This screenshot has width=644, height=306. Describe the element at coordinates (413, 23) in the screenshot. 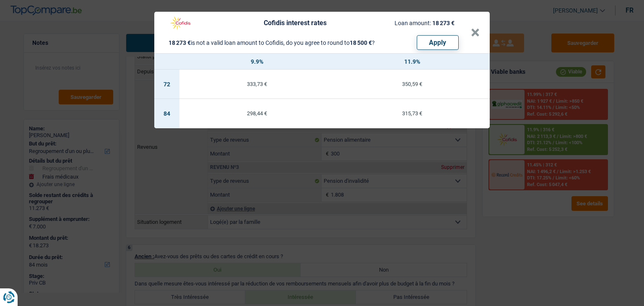

I see `span: Loan amount:` at that location.